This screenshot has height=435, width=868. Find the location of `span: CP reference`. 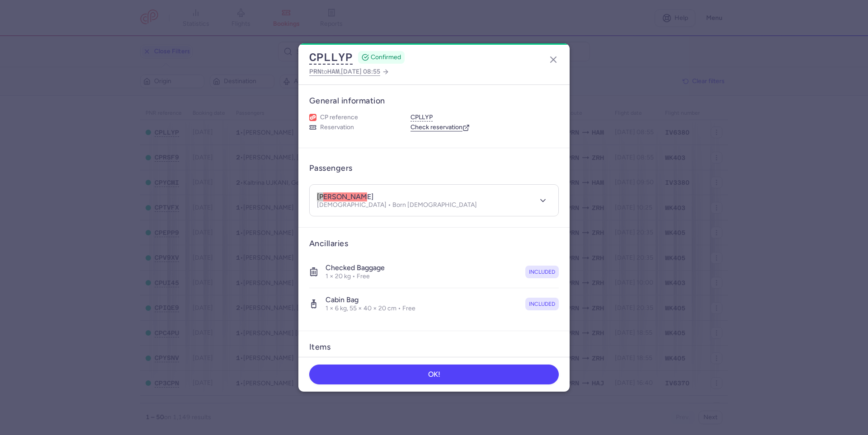

span: CP reference is located at coordinates (339, 118).